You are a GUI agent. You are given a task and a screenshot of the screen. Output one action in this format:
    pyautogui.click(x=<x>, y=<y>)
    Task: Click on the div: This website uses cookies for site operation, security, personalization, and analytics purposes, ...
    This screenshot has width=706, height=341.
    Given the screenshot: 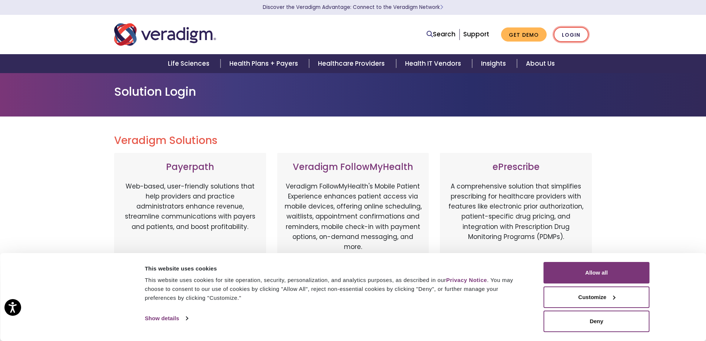 What is the action you would take?
    pyautogui.click(x=336, y=289)
    